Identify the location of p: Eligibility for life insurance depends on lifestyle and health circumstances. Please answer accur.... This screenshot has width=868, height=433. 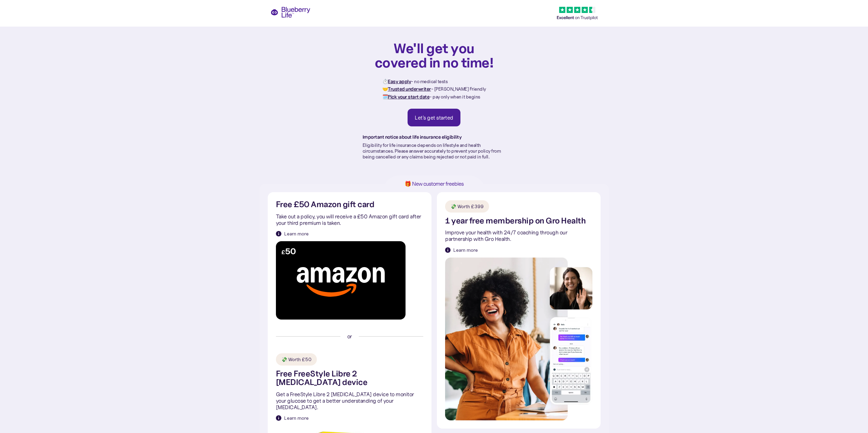
(434, 151).